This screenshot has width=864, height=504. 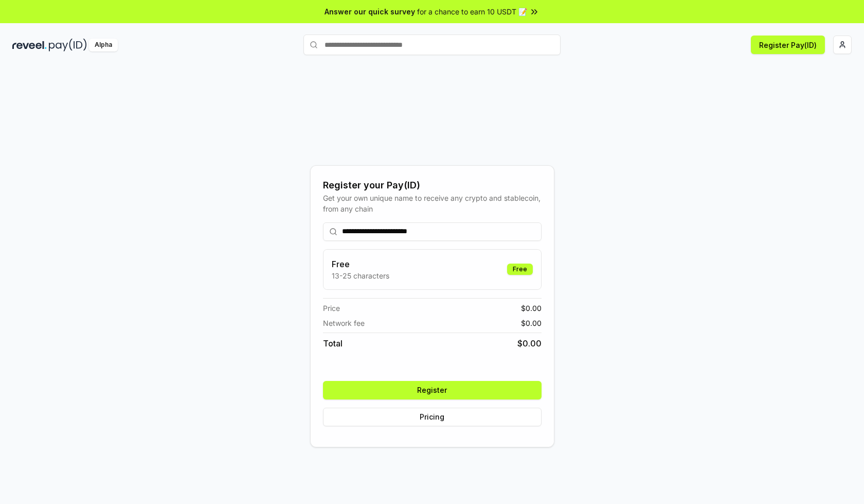 I want to click on button: Register, so click(x=432, y=390).